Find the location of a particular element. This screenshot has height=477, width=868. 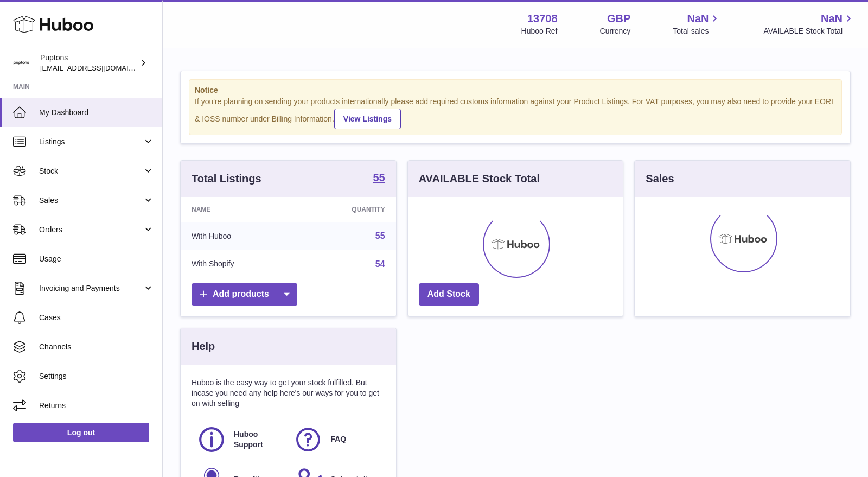

span: Channels is located at coordinates (96, 347).